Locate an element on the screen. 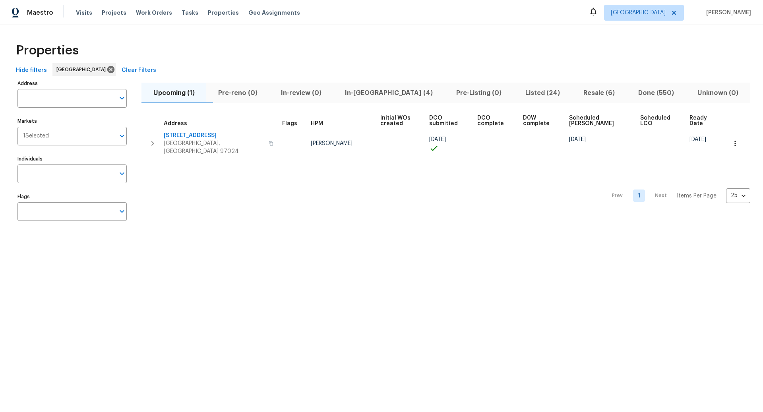 The height and width of the screenshot is (412, 763). span: DCO submitted is located at coordinates (446, 121).